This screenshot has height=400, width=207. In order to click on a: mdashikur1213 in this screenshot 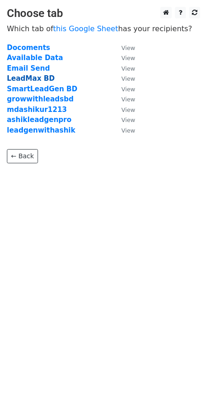, I will do `click(37, 110)`.